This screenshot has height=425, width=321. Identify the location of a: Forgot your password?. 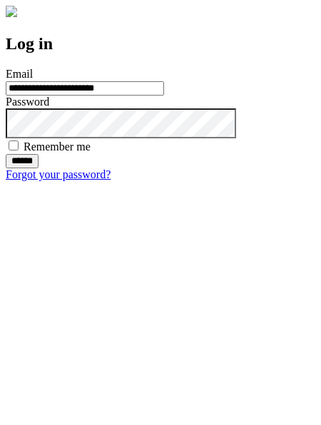
(58, 174).